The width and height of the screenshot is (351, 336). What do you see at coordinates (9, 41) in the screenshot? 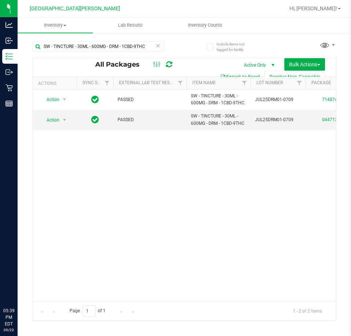
I see `inline-svg: Inbound` at bounding box center [9, 41].